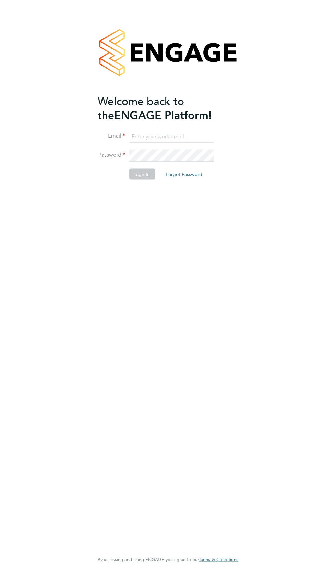 The image size is (336, 576). Describe the element at coordinates (142, 174) in the screenshot. I see `button: Sign In` at that location.